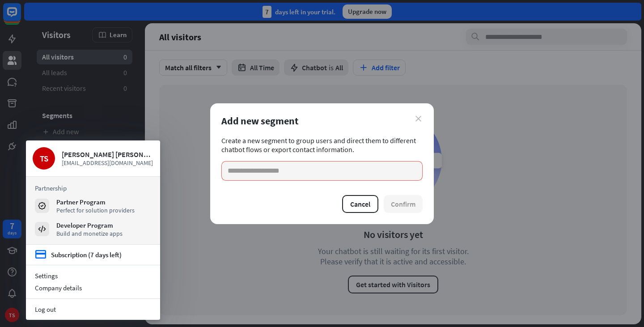 The width and height of the screenshot is (644, 327). I want to click on div: Company details, so click(93, 288).